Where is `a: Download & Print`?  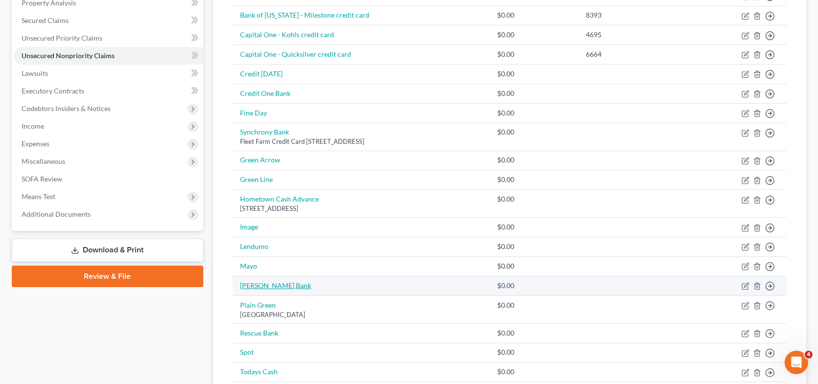 a: Download & Print is located at coordinates (107, 250).